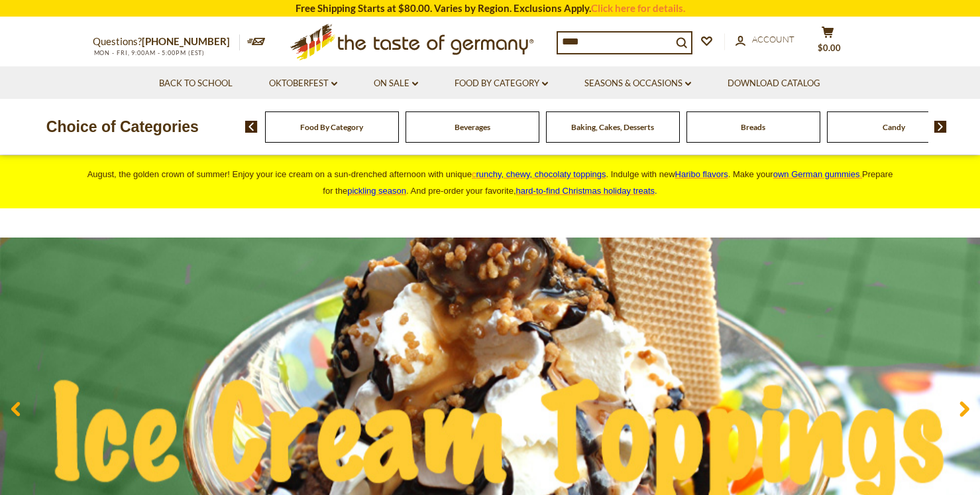 This screenshot has height=495, width=980. Describe the element at coordinates (817, 174) in the screenshot. I see `span: own German gummies` at that location.